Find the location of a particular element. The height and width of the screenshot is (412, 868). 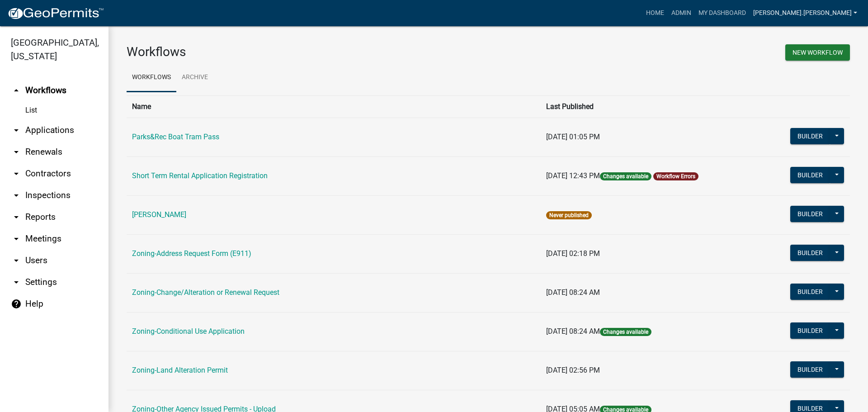

a: Zoning-Land Alteration Permit is located at coordinates (180, 370).